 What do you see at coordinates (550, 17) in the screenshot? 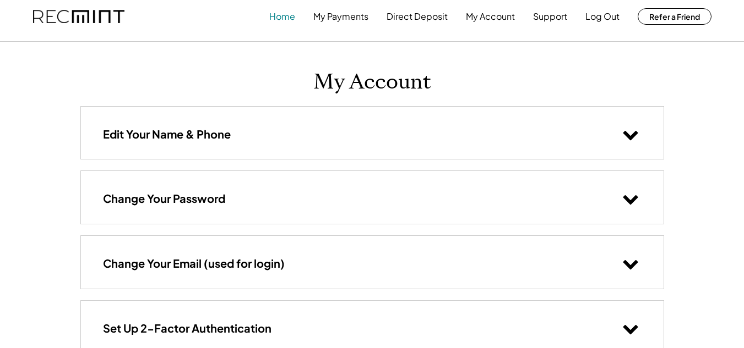
I see `button: Support` at bounding box center [550, 17].